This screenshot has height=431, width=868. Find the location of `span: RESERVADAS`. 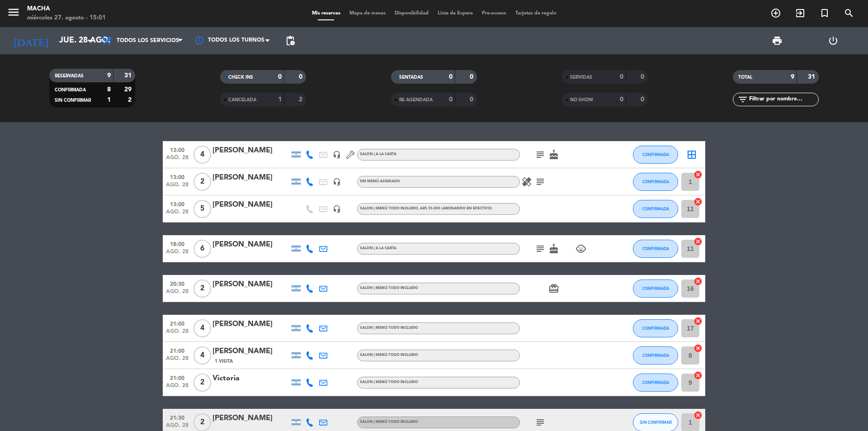

span: RESERVADAS is located at coordinates (69, 76).